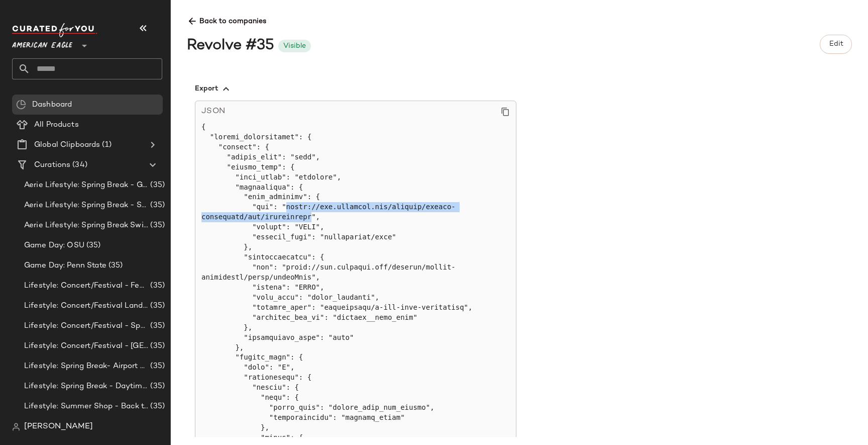 Image resolution: width=868 pixels, height=445 pixels. What do you see at coordinates (231, 46) in the screenshot?
I see `div: Revolve #35` at bounding box center [231, 46].